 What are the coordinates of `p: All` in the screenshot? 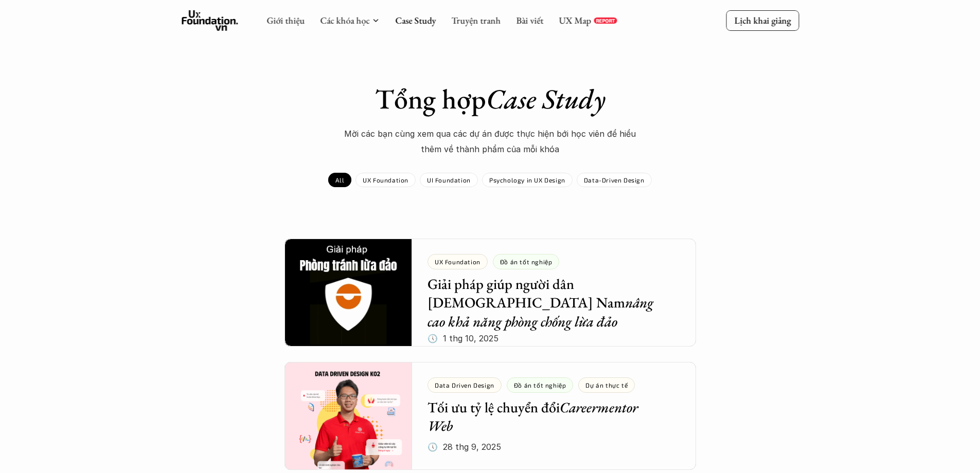 It's located at (339, 180).